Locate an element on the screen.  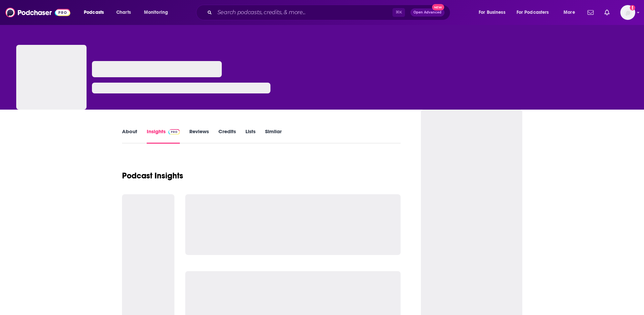
span: Monitoring is located at coordinates (156, 12).